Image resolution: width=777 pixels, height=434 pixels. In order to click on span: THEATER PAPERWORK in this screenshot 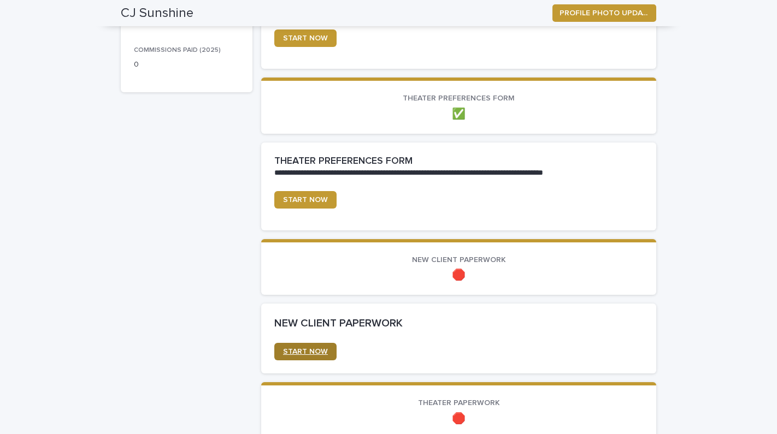, I will do `click(459, 403)`.